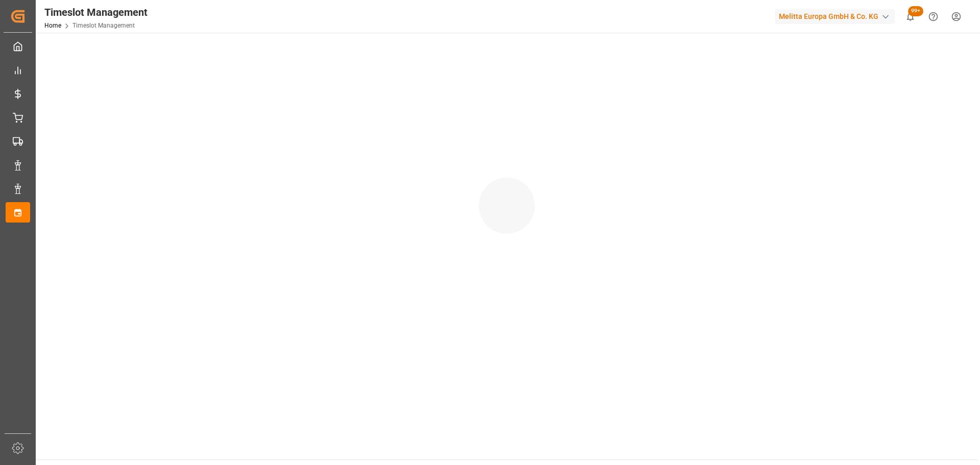 Image resolution: width=980 pixels, height=465 pixels. I want to click on button: Melitta Europa GmbH & Co. KG, so click(836, 16).